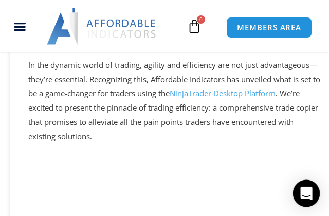 The image size is (329, 216). Describe the element at coordinates (223, 93) in the screenshot. I see `a: NinjaTrader Desktop Platform` at that location.